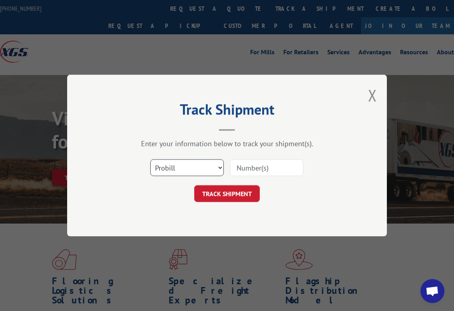  Describe the element at coordinates (227, 111) in the screenshot. I see `h2: Track Shipment` at that location.